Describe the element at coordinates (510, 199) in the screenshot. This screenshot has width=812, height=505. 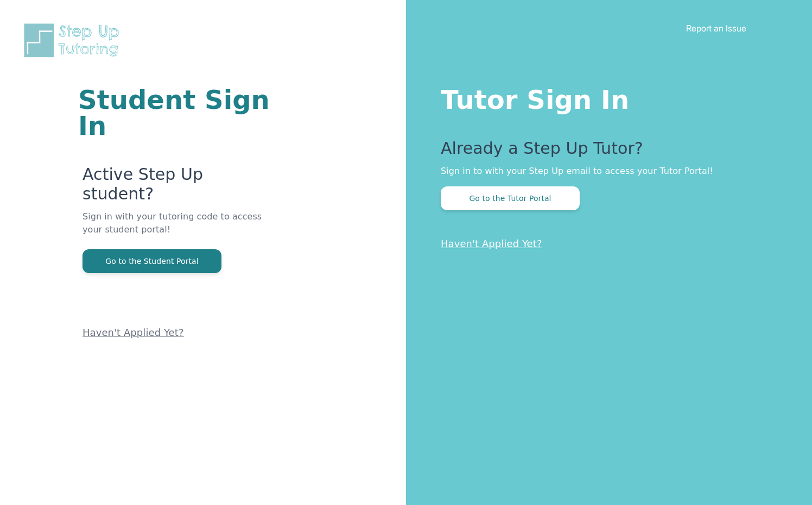
I see `button: Go to the Tutor Portal` at that location.